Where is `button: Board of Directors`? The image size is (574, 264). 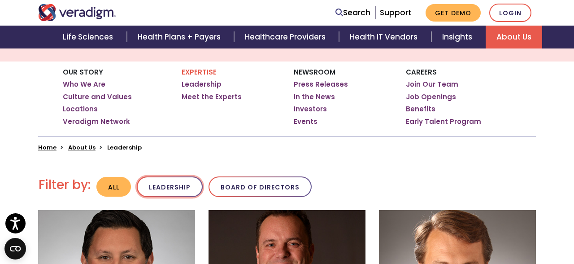
button: Board of Directors is located at coordinates (260, 186).